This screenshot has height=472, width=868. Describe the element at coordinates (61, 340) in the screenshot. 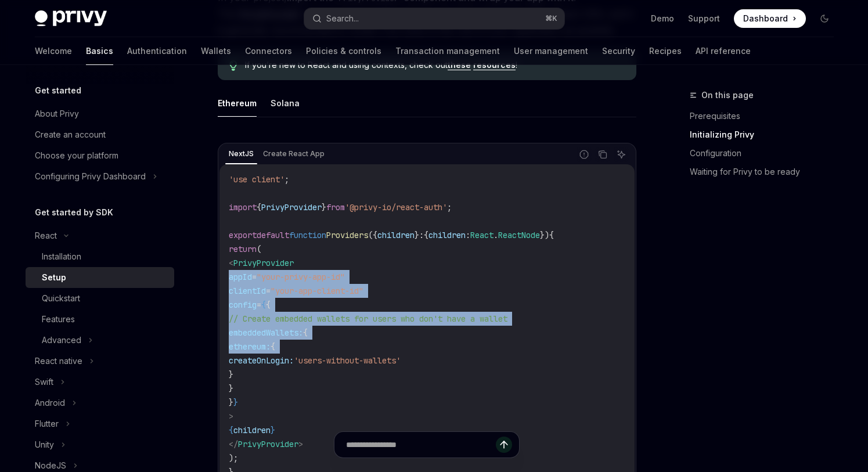

I see `div: Advanced` at that location.